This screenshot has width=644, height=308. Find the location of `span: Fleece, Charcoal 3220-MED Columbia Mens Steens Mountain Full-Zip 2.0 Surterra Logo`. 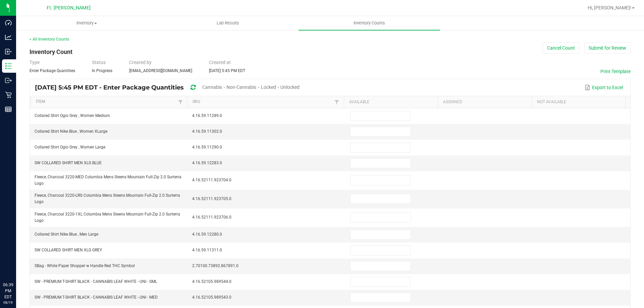

span: Fleece, Charcoal 3220-MED Columbia Mens Steens Mountain Full-Zip 2.0 Surterra Logo is located at coordinates (108, 180).